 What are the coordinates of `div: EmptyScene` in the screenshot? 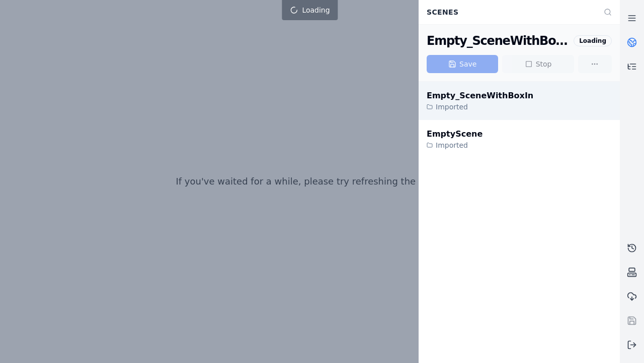 It's located at (454, 134).